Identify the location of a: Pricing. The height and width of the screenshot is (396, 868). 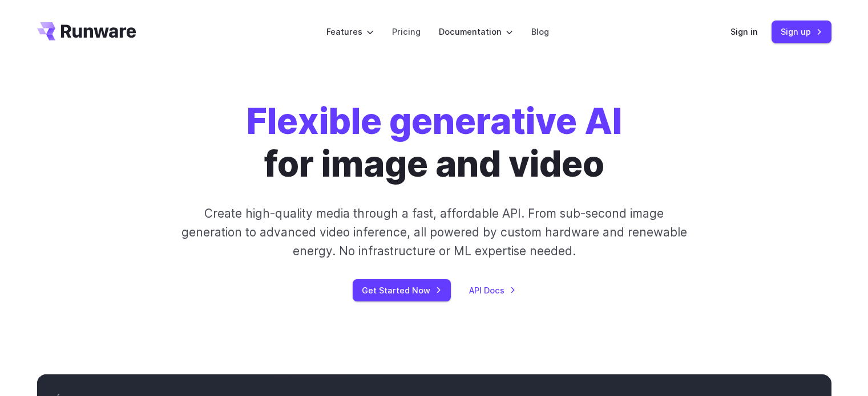
(406, 31).